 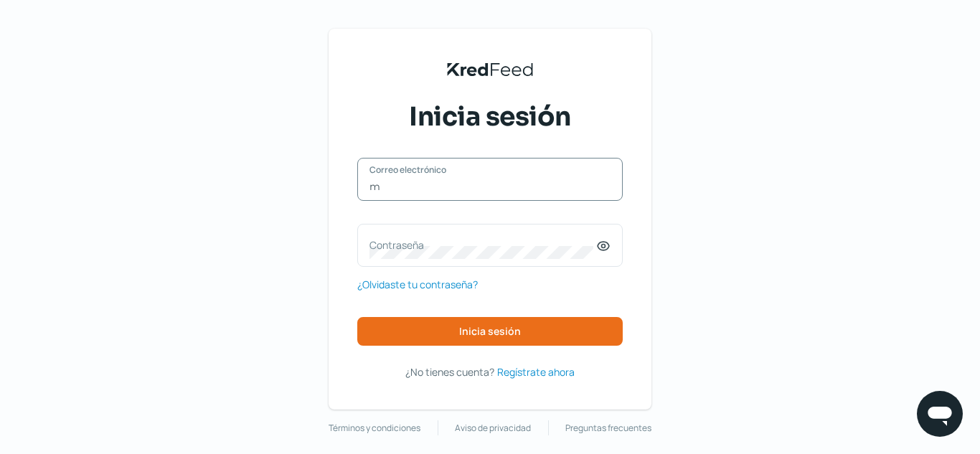 What do you see at coordinates (418, 284) in the screenshot?
I see `span: ¿Olvidaste tu contraseña?` at bounding box center [418, 284].